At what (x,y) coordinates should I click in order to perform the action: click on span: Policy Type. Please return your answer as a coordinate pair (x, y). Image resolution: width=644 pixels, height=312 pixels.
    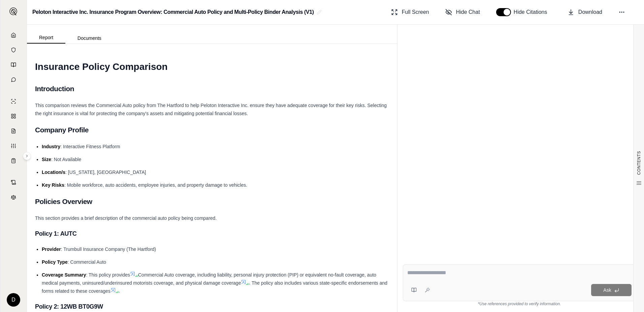
    Looking at the image, I should click on (55, 262).